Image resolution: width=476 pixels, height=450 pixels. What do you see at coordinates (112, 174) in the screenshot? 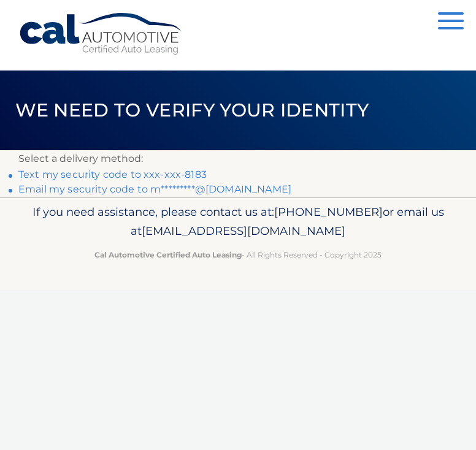
I see `a: Text my security code to xxx-xxx-8183` at bounding box center [112, 174].